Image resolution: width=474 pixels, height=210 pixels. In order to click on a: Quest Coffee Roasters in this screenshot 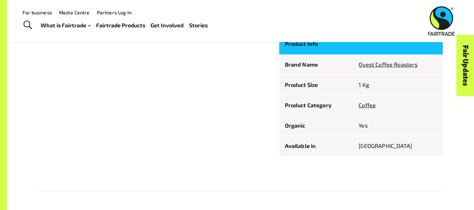, I will do `click(388, 64)`.